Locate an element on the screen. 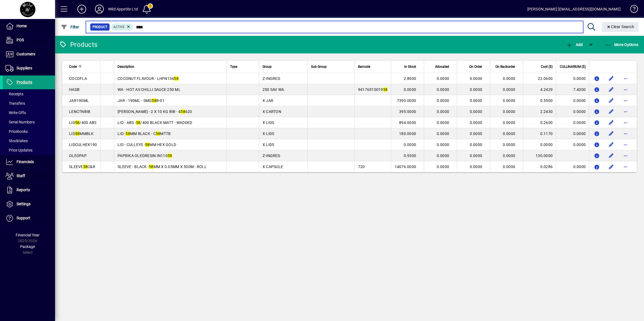 The height and width of the screenshot is (321, 644). span: LID - CULLEYS - MM HEX GOLD is located at coordinates (147, 144).